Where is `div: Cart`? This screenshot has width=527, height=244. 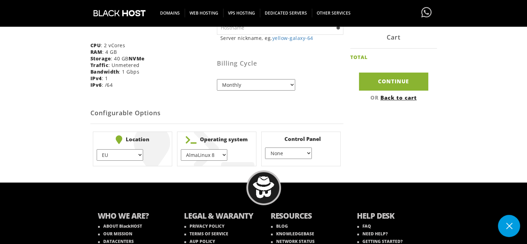 div: Cart is located at coordinates (394, 37).